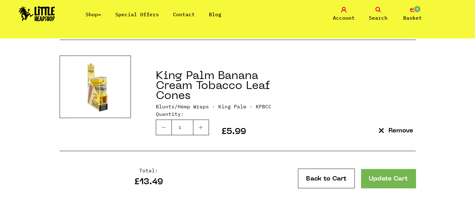  Describe the element at coordinates (343, 18) in the screenshot. I see `span: Account` at that location.